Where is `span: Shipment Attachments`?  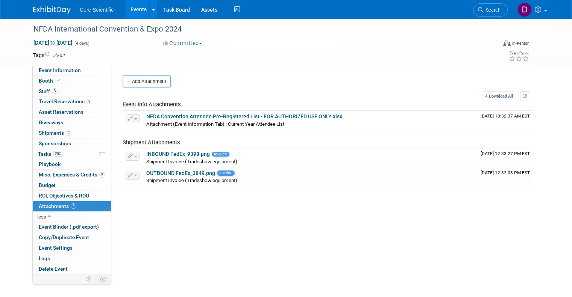 span: Shipment Attachments is located at coordinates (151, 142).